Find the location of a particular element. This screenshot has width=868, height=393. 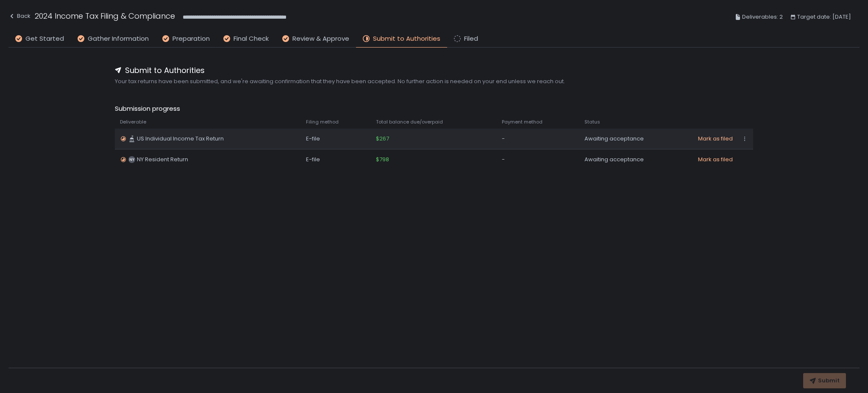

span: Deliverables: 2 is located at coordinates (763, 17).